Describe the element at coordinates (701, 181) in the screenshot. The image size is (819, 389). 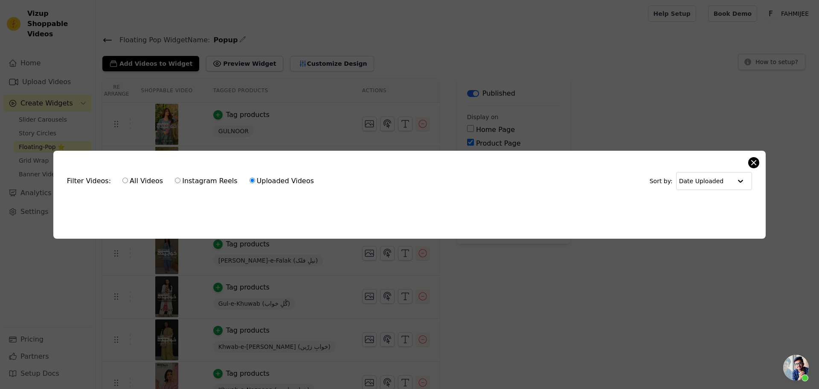
I see `div: Sort by:` at that location.